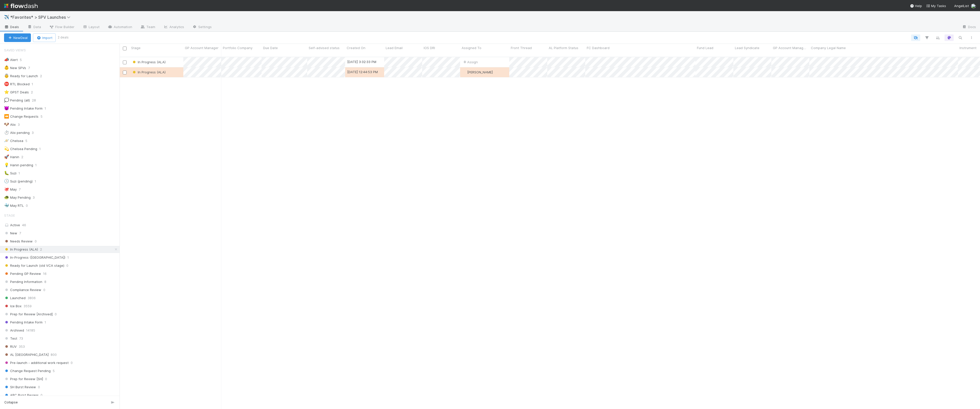 The width and height of the screenshot is (980, 409). I want to click on span: 7, so click(22, 190).